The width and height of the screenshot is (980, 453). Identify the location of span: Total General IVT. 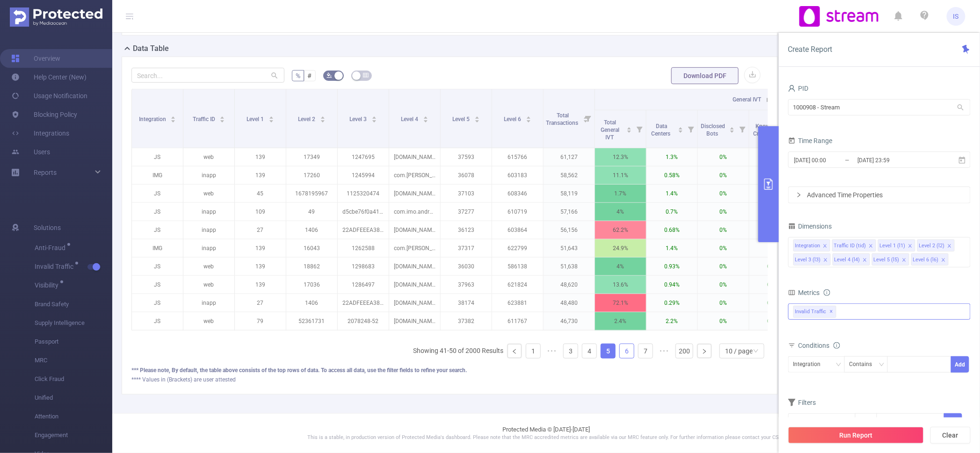
(611, 130).